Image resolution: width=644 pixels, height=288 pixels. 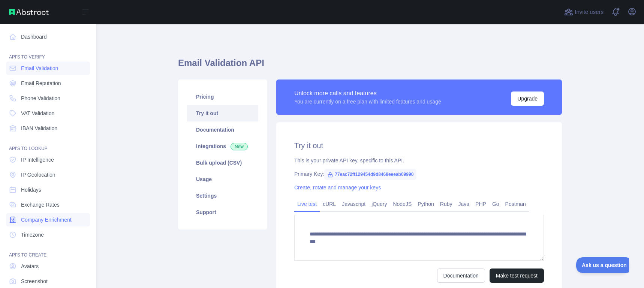 What do you see at coordinates (48, 204) in the screenshot?
I see `a: Exchange Rates` at bounding box center [48, 204].